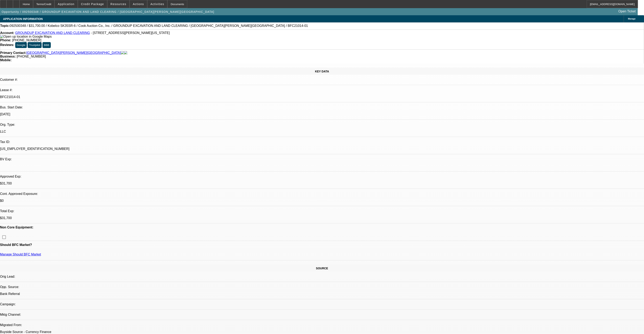 The width and height of the screenshot is (644, 334). I want to click on span: Resources, so click(118, 4).